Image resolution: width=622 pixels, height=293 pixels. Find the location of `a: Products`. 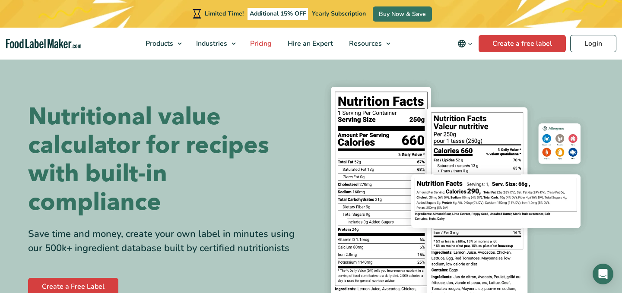

a: Products is located at coordinates (162, 44).